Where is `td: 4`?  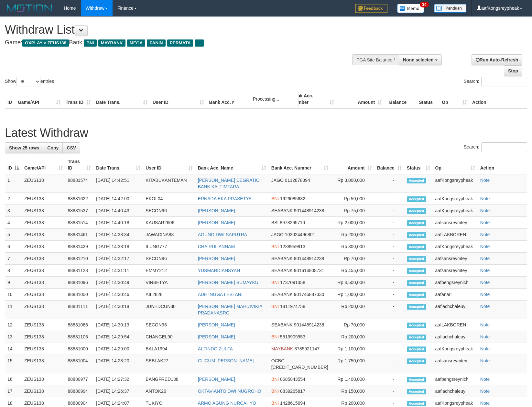 td: 4 is located at coordinates (13, 222).